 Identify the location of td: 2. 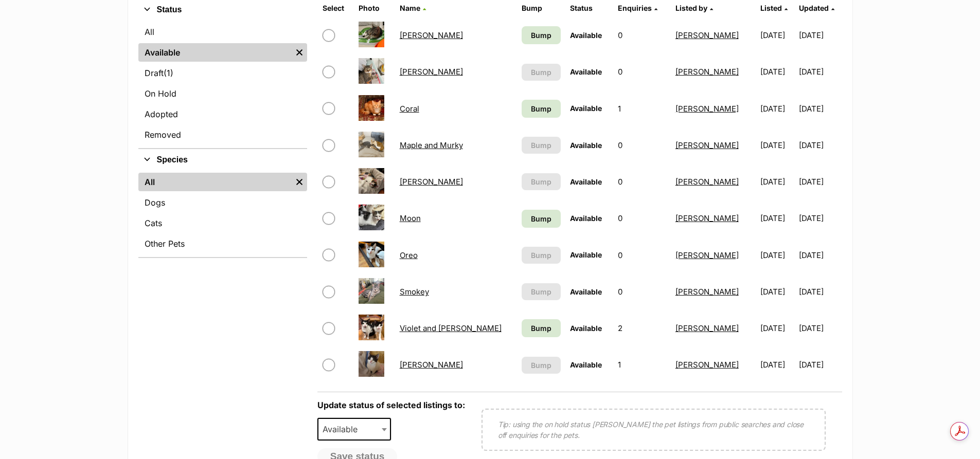
(642, 328).